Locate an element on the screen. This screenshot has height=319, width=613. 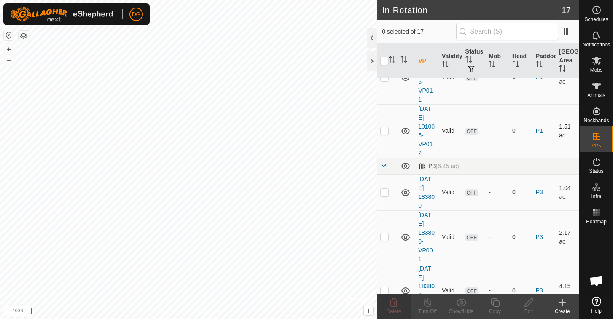
div: Turn Off is located at coordinates (427, 312).